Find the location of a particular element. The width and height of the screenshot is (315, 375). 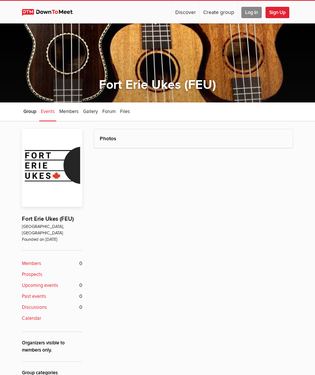

a: Discover is located at coordinates (186, 12).